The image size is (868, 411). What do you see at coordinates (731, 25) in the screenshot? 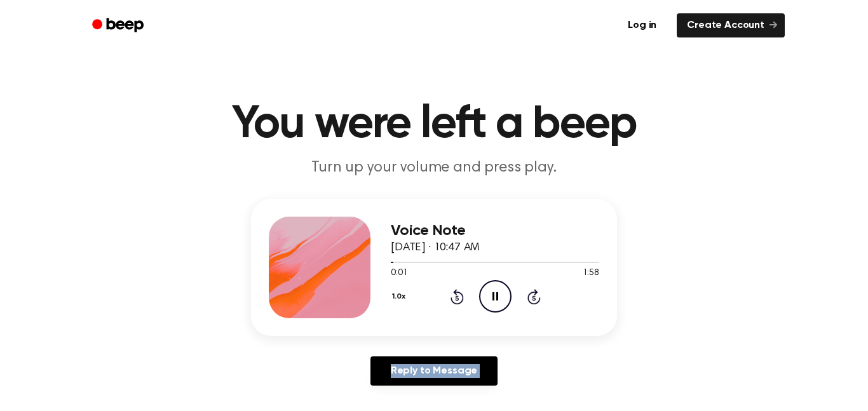
I see `a: Create Account` at bounding box center [731, 25].